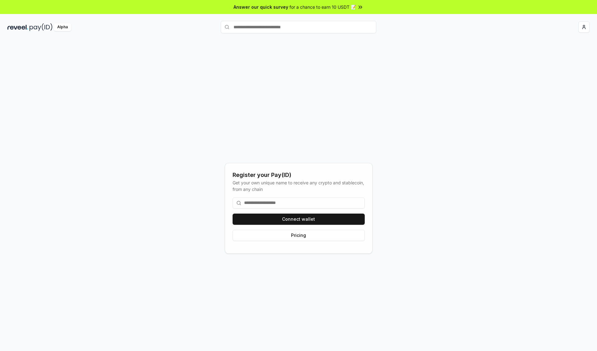 This screenshot has height=351, width=597. What do you see at coordinates (261, 7) in the screenshot?
I see `span: Answer our quick survey` at bounding box center [261, 7].